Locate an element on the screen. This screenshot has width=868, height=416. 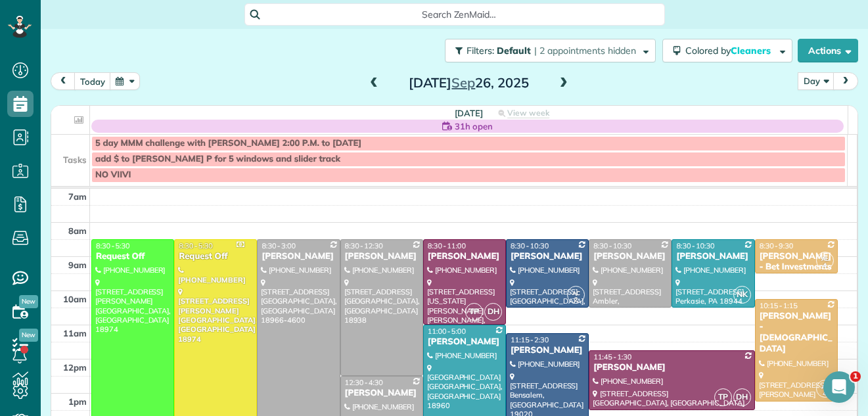
span: NO VIIVI is located at coordinates (113, 175).